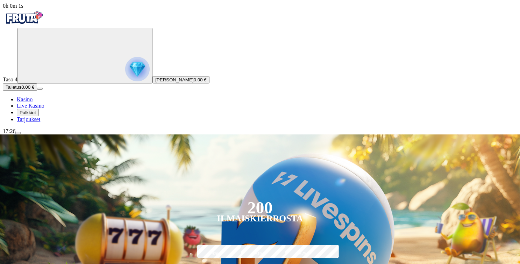  Describe the element at coordinates (28, 113) in the screenshot. I see `button: reward iconPalkkiot` at that location.